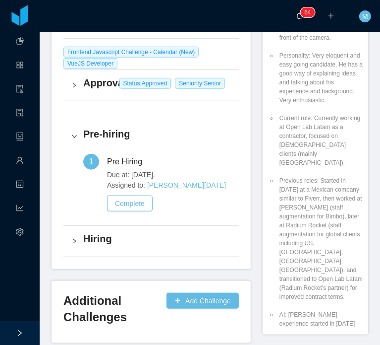 The height and width of the screenshot is (345, 380). I want to click on button: Complete, so click(130, 203).